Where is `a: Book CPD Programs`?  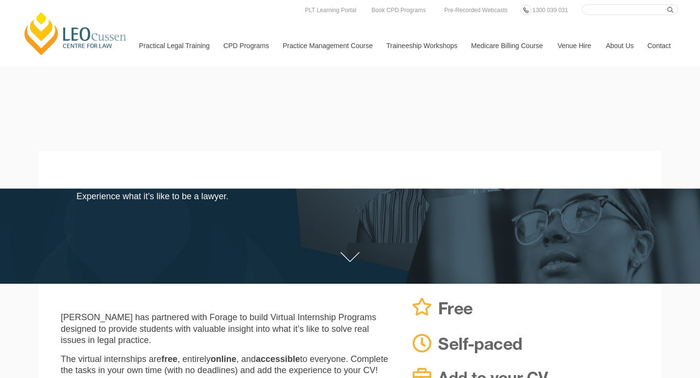
a: Book CPD Programs is located at coordinates (398, 10).